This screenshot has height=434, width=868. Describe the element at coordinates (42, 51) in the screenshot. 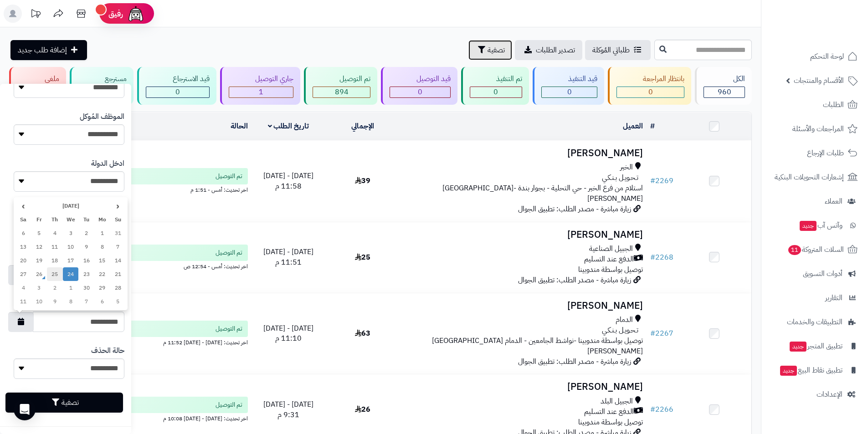

I see `span: إضافة طلب جديد` at that location.